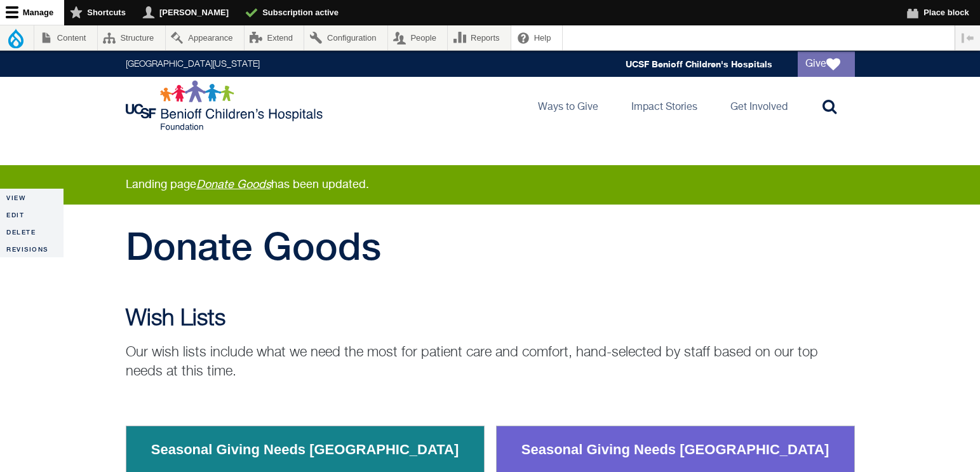 This screenshot has width=980, height=472. Describe the element at coordinates (490, 362) in the screenshot. I see `p: Our wish lists include what we need the most for patient care and comfort, hand-selected by staff...` at that location.